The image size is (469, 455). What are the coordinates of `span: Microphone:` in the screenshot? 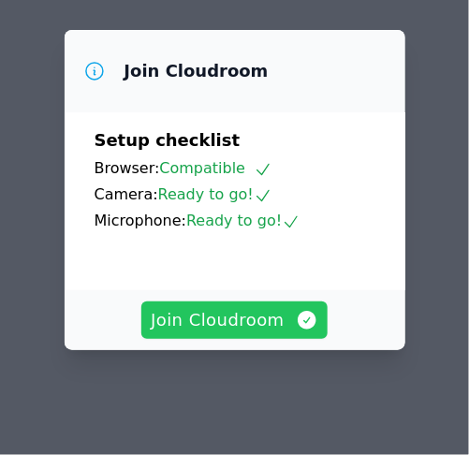 It's located at (140, 220).